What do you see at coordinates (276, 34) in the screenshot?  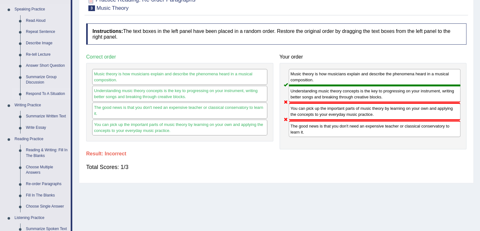 I see `h4: The text boxes in the left panel have been placed in a random order. Restore the original order b...` at bounding box center [276, 34].